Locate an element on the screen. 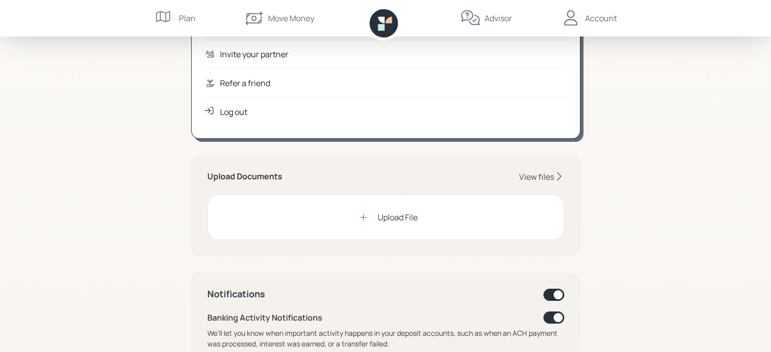 The height and width of the screenshot is (352, 771). div: We'll let you know when important activity happens in your deposit accounts, such as when an ACH ... is located at coordinates (386, 339).